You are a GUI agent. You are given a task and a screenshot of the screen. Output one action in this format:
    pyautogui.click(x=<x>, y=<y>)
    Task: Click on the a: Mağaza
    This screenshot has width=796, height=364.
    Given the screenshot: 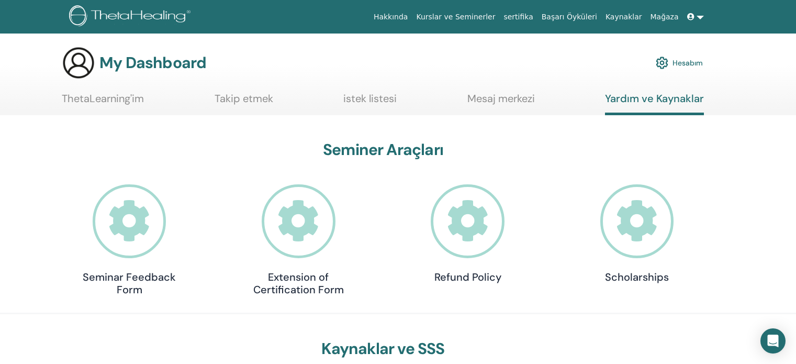 What is the action you would take?
    pyautogui.click(x=664, y=17)
    